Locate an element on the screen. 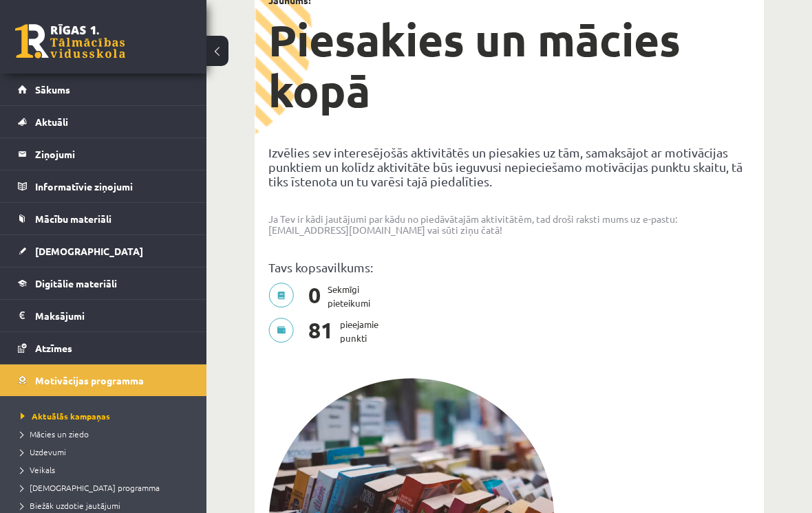 This screenshot has width=812, height=513. a: Ziņojumi is located at coordinates (103, 154).